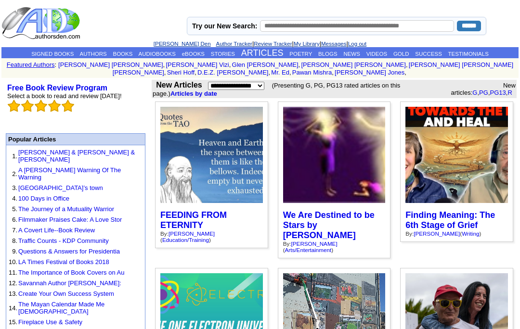 The image size is (520, 329). Describe the element at coordinates (185, 240) in the screenshot. I see `a: Education/Training` at that location.